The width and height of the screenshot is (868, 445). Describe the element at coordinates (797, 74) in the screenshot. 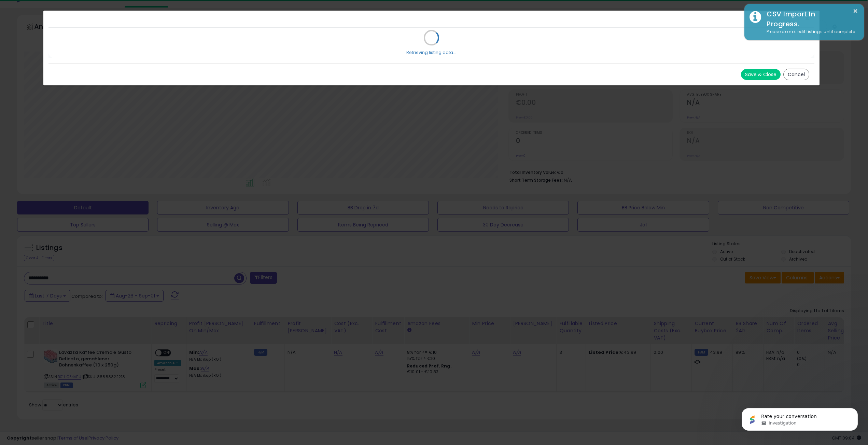

I see `button: Cancel` at that location.